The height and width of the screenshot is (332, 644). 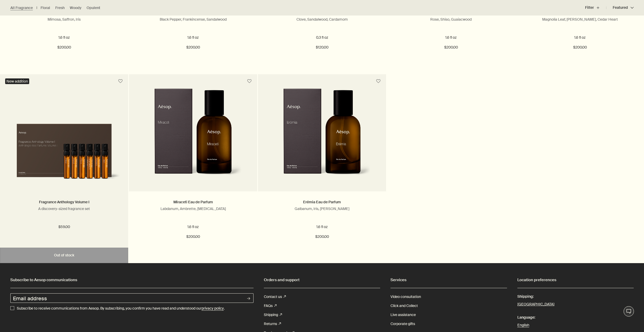 I want to click on input: Email address, so click(x=127, y=298).